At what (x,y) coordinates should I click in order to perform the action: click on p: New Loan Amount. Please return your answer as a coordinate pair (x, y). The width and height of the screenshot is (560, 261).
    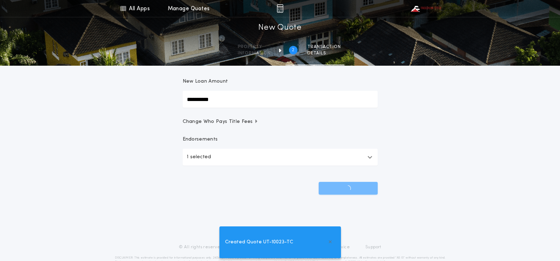
    Looking at the image, I should click on (205, 82).